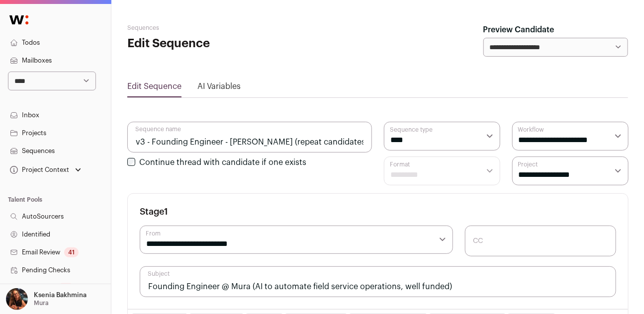 The image size is (644, 314). Describe the element at coordinates (41, 303) in the screenshot. I see `p: Mura` at that location.